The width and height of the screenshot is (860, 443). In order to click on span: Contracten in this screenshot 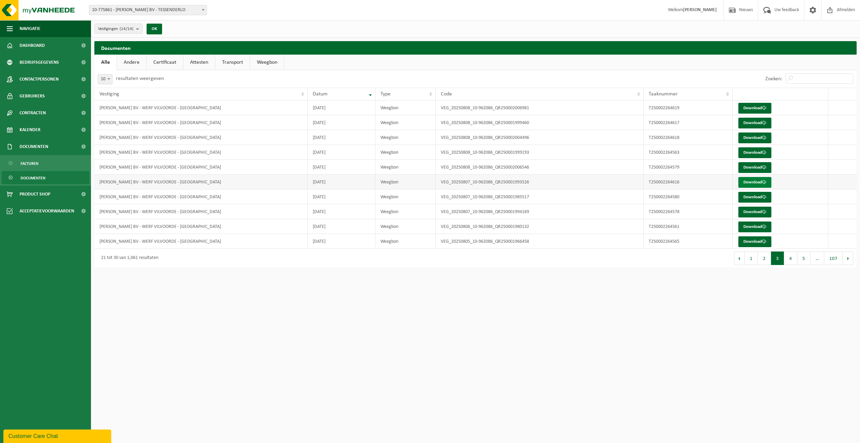, I will do `click(33, 113)`.